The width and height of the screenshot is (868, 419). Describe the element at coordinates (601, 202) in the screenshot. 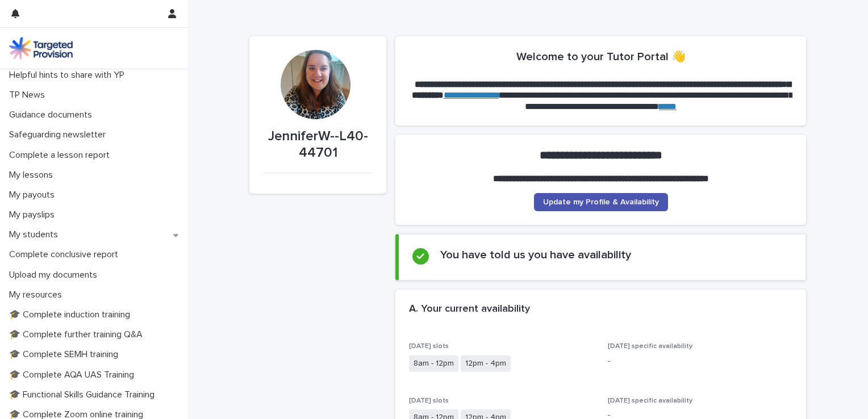

I see `a: Update my Profile & Availability` at that location.